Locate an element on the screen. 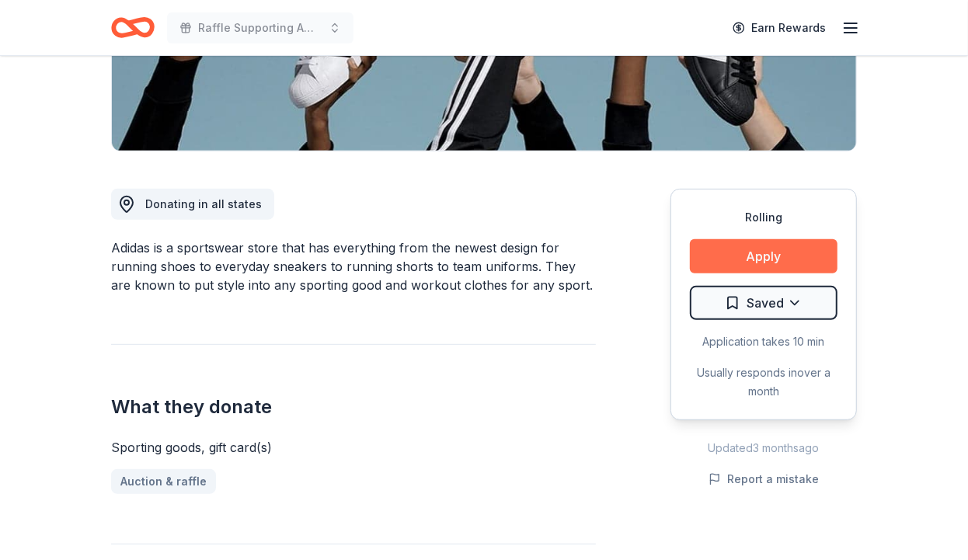 Image resolution: width=968 pixels, height=560 pixels. span: Saved is located at coordinates (765, 302).